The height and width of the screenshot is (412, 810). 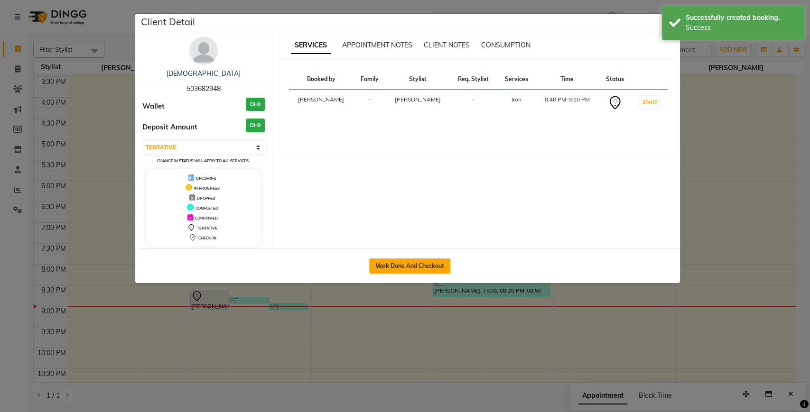 What do you see at coordinates (204, 51) in the screenshot?
I see `img: avatar` at bounding box center [204, 51].